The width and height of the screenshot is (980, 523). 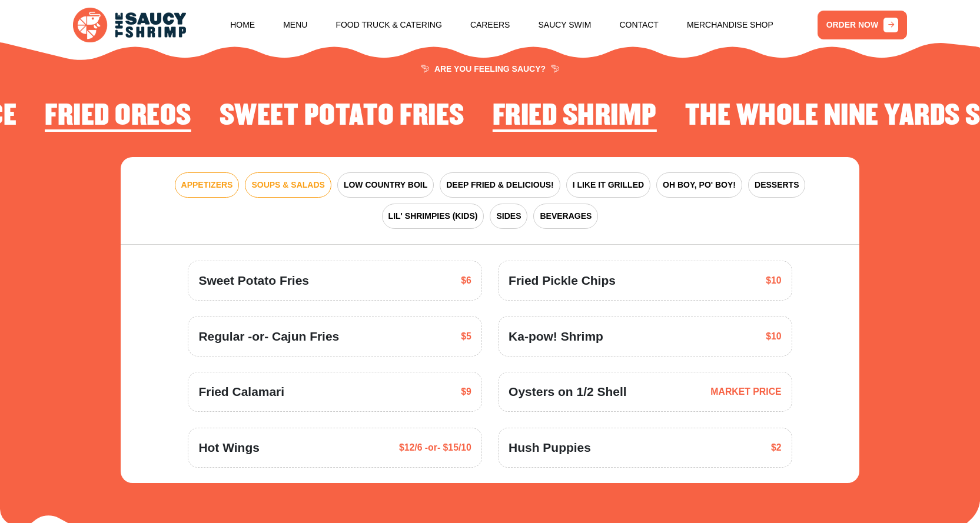 I want to click on span: Hush Puppies, so click(x=550, y=447).